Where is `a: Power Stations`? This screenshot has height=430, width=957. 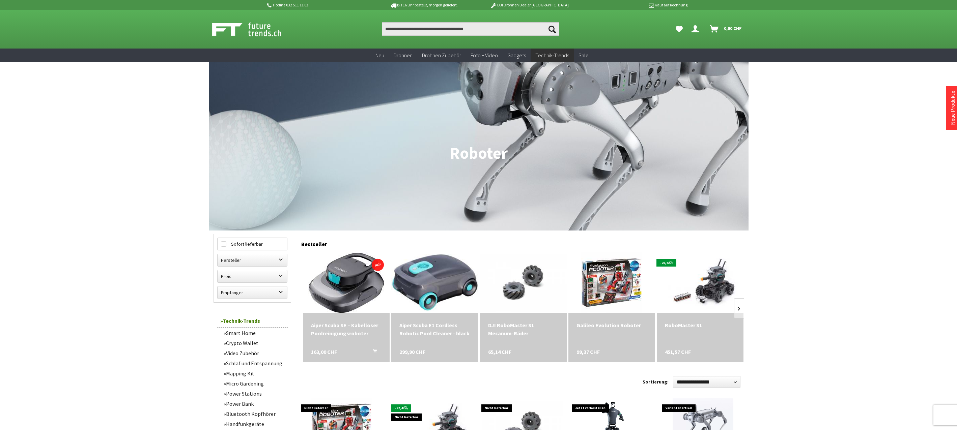
a: Power Stations is located at coordinates (254, 394).